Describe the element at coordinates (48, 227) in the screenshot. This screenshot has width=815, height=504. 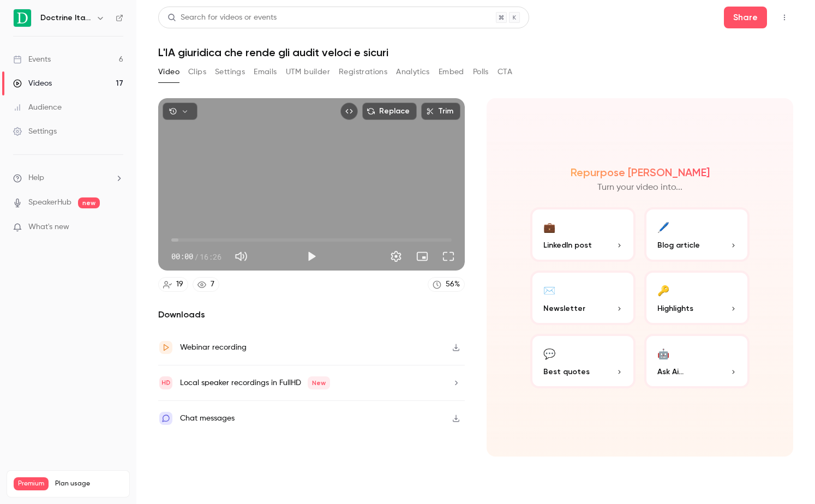
I see `span: What's new` at that location.